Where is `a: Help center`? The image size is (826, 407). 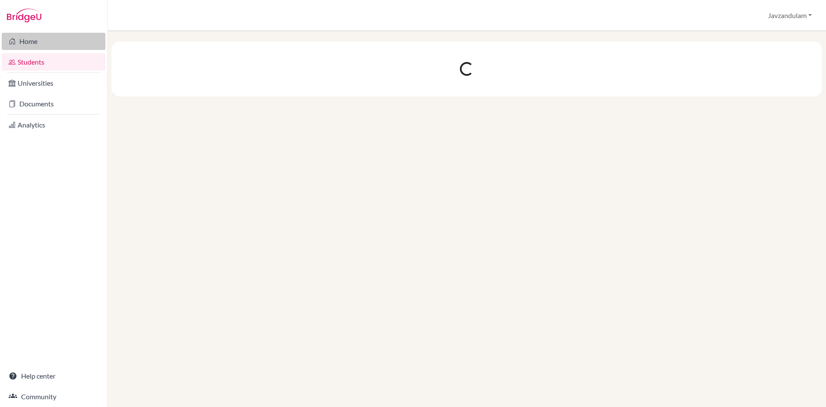
a: Help center is located at coordinates (53, 376).